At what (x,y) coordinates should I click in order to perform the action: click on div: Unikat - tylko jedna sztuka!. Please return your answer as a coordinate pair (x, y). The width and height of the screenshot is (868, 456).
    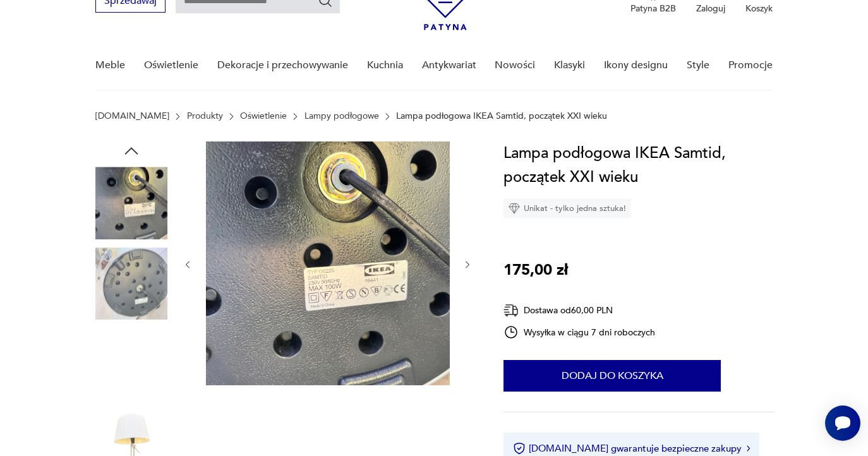
    Looking at the image, I should click on (567, 208).